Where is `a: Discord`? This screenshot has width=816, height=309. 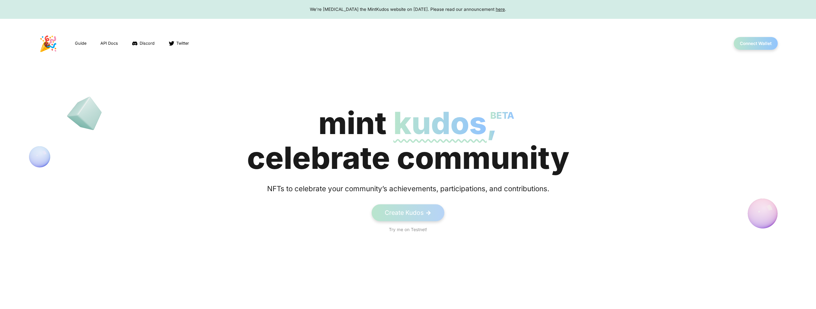 a: Discord is located at coordinates (143, 43).